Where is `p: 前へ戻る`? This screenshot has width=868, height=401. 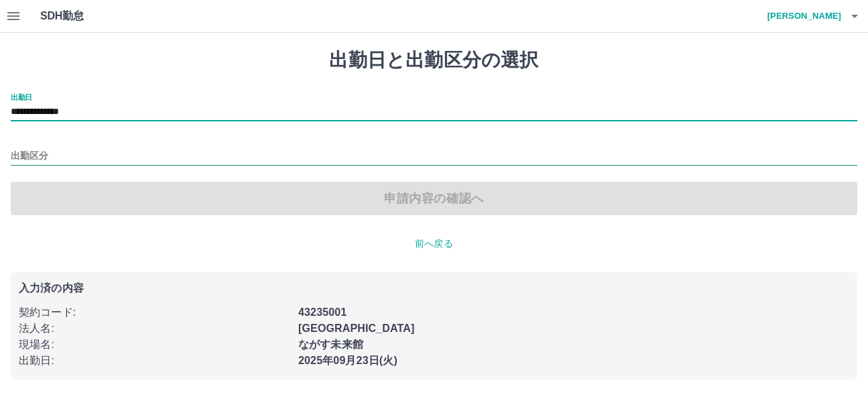
p: 前へ戻る is located at coordinates (434, 243).